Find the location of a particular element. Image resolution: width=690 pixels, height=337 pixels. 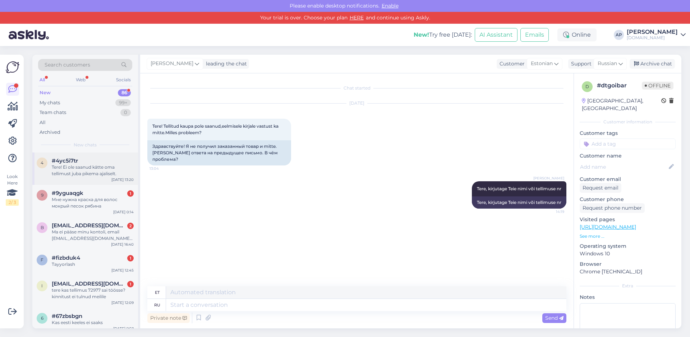

span: i is located at coordinates (42, 285).